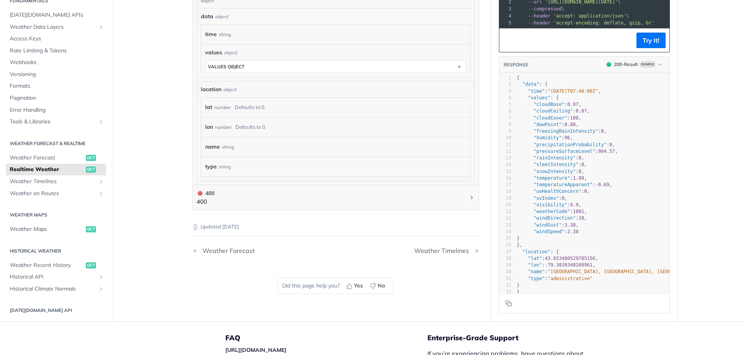 The height and width of the screenshot is (355, 746). I want to click on span: Locations API, so click(53, 325).